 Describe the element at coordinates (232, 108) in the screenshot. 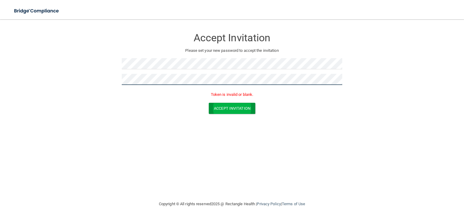

I see `button: Accept Invitation` at that location.